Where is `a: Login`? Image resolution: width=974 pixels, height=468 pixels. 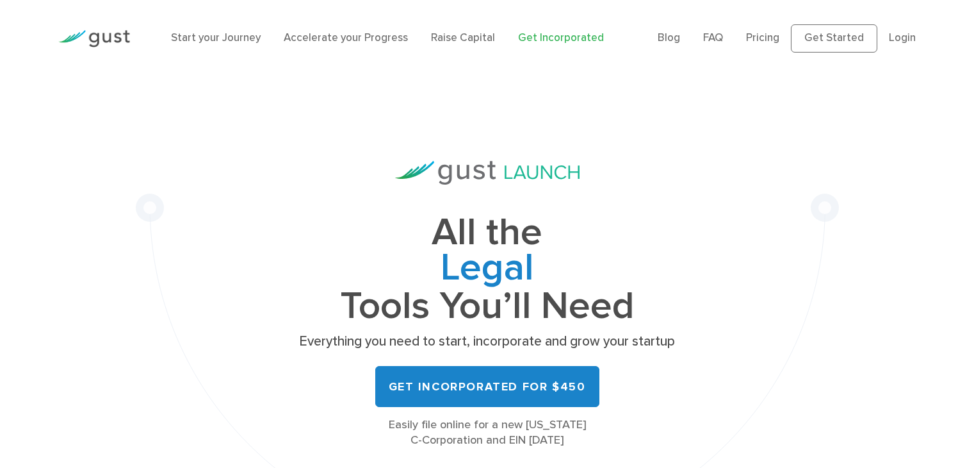 a: Login is located at coordinates (903, 38).